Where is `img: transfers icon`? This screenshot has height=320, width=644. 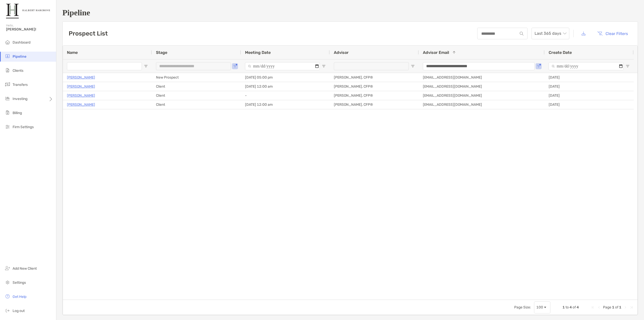
img: transfers icon is located at coordinates (8, 84).